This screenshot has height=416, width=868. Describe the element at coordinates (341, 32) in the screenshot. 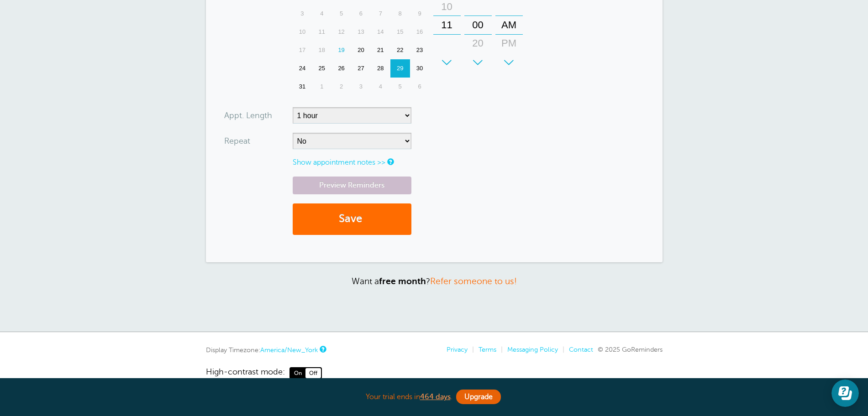

I see `div: Tuesday, August 12` at that location.